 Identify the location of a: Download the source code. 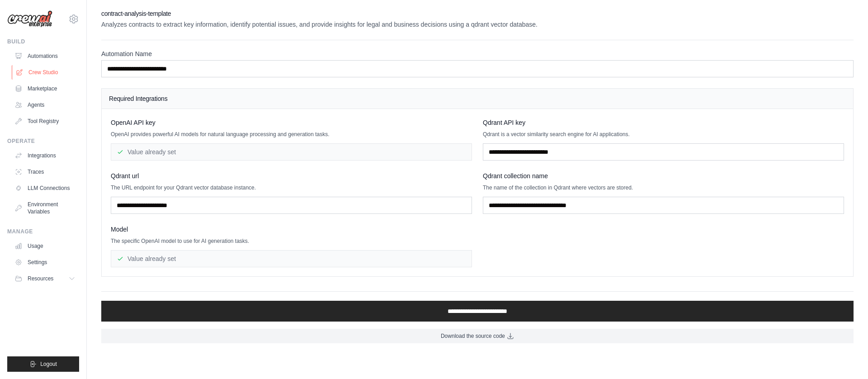
(477, 336).